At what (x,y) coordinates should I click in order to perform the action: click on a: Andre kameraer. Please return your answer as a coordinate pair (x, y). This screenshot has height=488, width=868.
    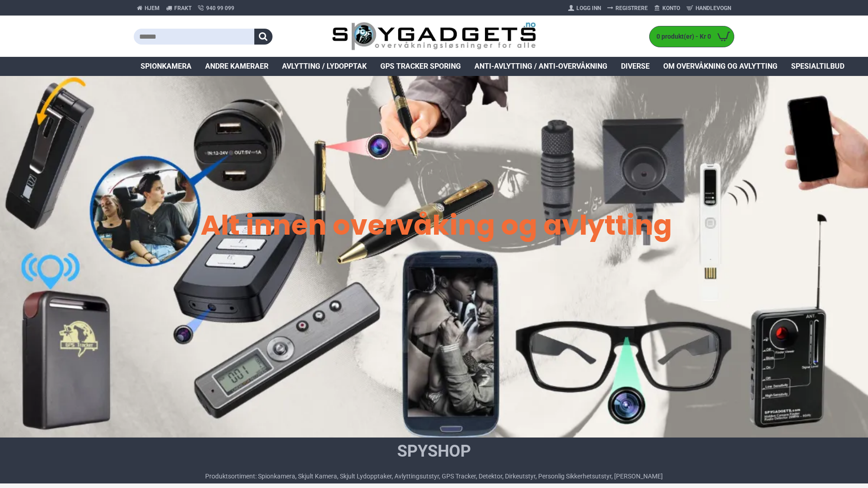
    Looking at the image, I should click on (236, 67).